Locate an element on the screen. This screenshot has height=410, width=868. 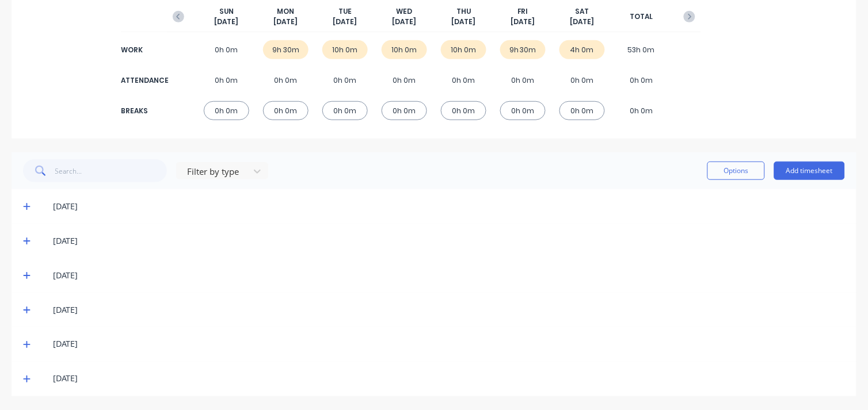
span: THU is located at coordinates (463, 11).